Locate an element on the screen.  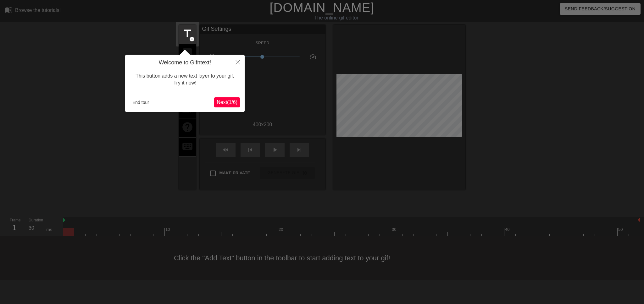
button: End tour is located at coordinates (140, 102).